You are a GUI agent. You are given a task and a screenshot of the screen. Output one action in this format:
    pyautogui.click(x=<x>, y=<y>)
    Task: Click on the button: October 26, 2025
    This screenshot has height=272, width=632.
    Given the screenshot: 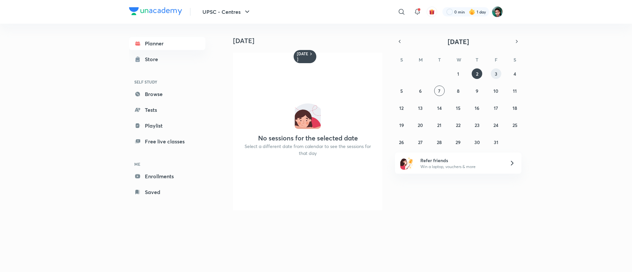 What is the action you would take?
    pyautogui.click(x=401, y=142)
    